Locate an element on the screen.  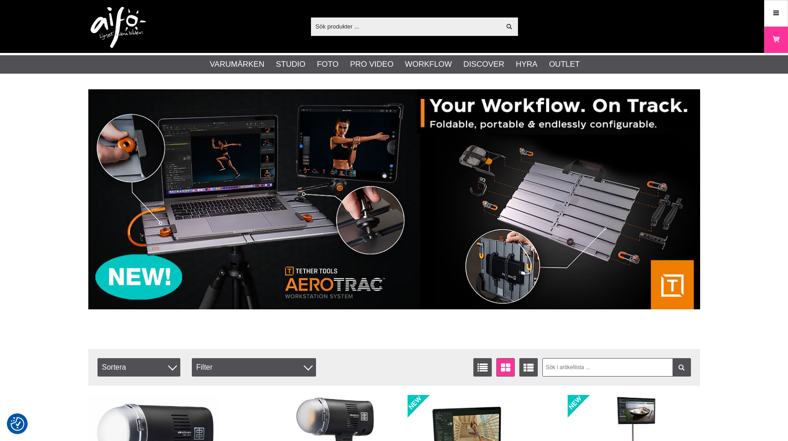
button: Samtyckesinställningar is located at coordinates (17, 424).